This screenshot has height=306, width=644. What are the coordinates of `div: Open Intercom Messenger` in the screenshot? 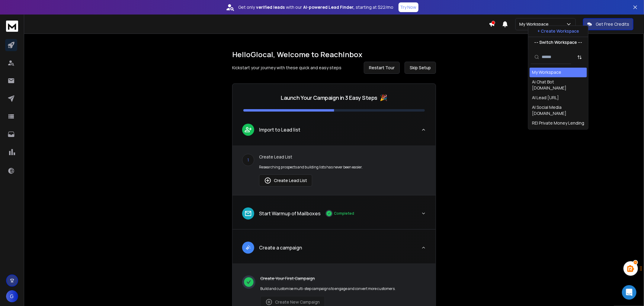 It's located at (630, 292).